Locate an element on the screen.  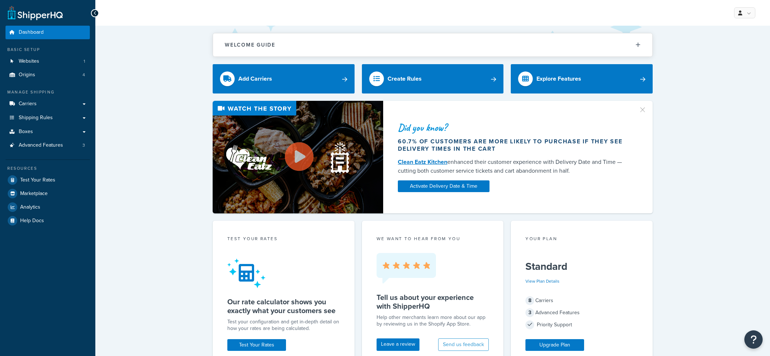
div: Advanced Features is located at coordinates (582, 313).